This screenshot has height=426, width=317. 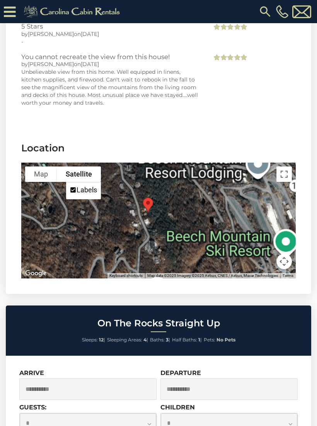 What do you see at coordinates (177, 407) in the screenshot?
I see `label: Children` at bounding box center [177, 407].